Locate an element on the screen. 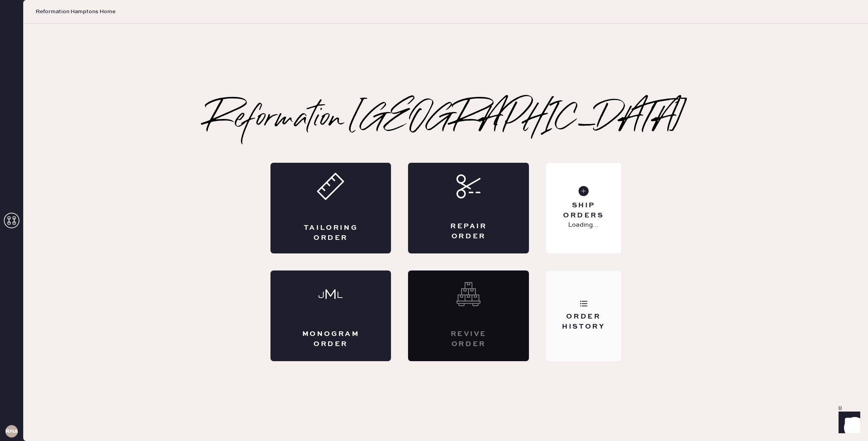  div: Revive order is located at coordinates (468, 340).